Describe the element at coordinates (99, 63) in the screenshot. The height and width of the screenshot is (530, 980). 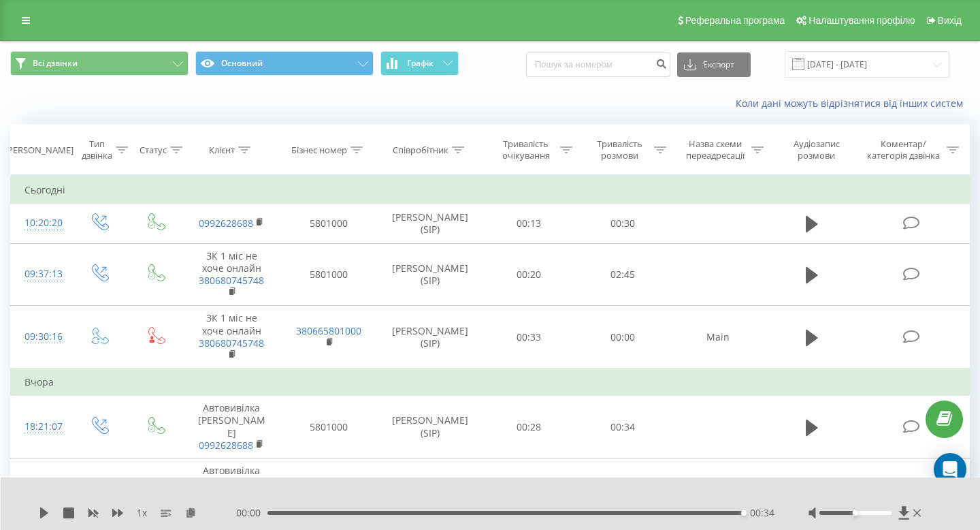
I see `button: Всі дзвінки` at that location.